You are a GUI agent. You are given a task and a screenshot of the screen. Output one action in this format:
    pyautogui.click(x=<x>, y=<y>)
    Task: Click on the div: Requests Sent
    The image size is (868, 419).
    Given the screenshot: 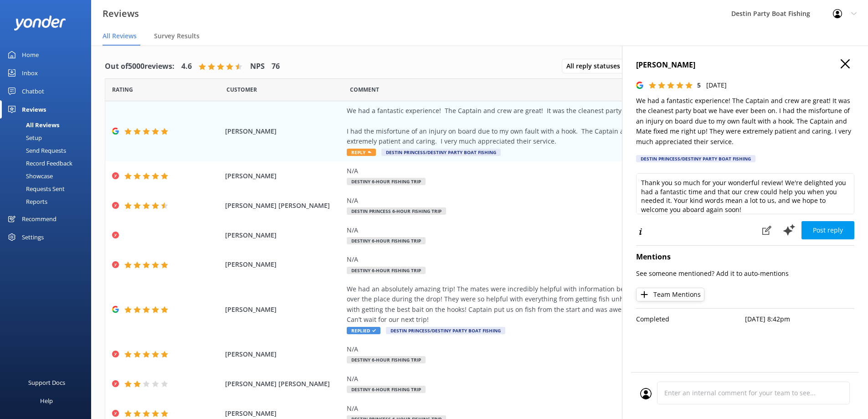 What is the action you would take?
    pyautogui.click(x=35, y=189)
    